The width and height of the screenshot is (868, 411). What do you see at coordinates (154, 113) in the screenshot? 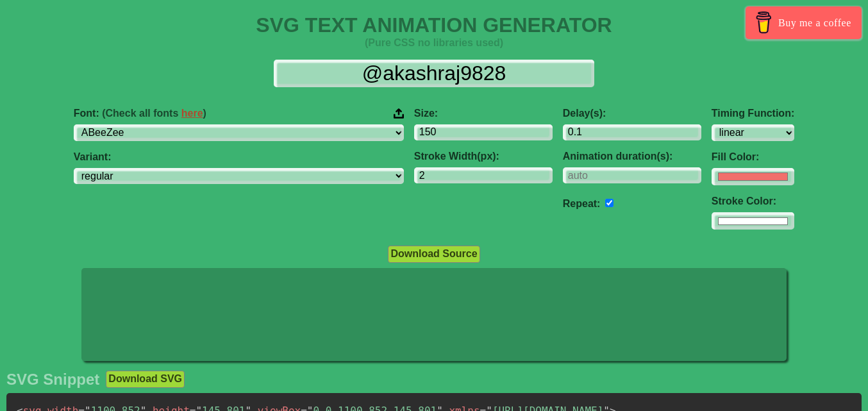
I see `span: (Check all fonts )` at bounding box center [154, 113].